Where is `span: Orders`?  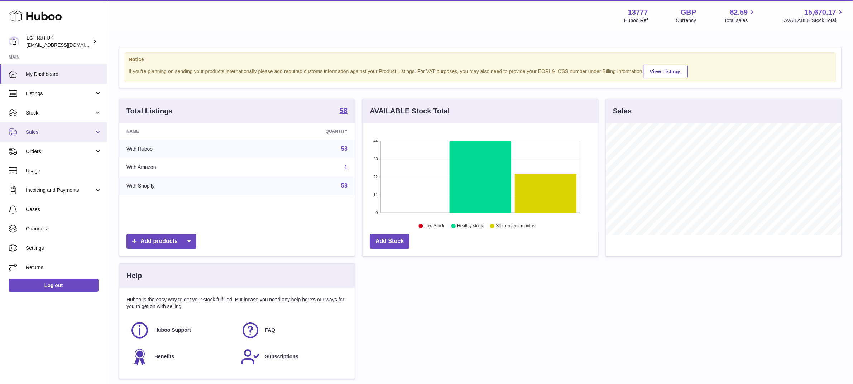 span: Orders is located at coordinates (60, 152).